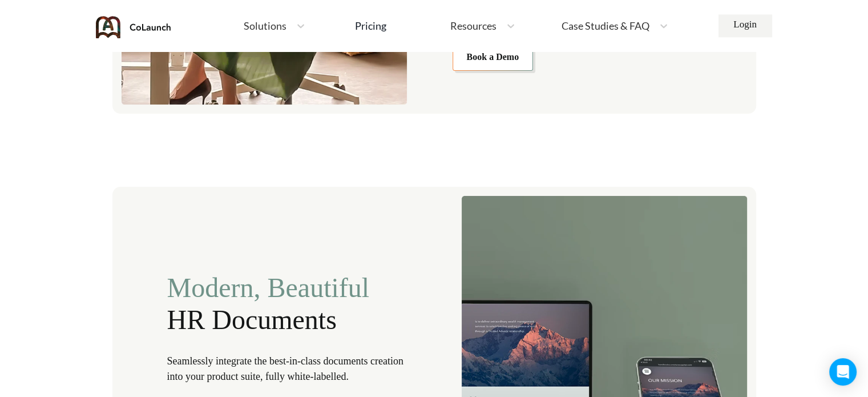  Describe the element at coordinates (370, 26) in the screenshot. I see `div: Pricing` at that location.